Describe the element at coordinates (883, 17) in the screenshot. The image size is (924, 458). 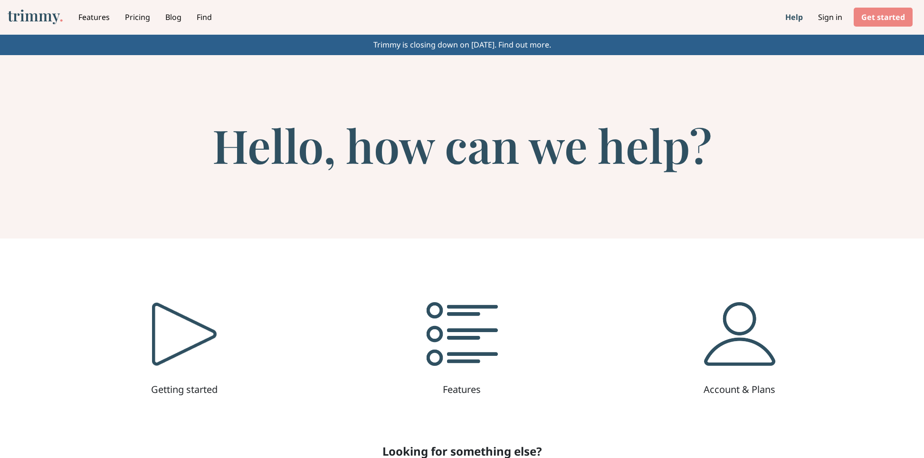
I see `a: Get started` at that location.